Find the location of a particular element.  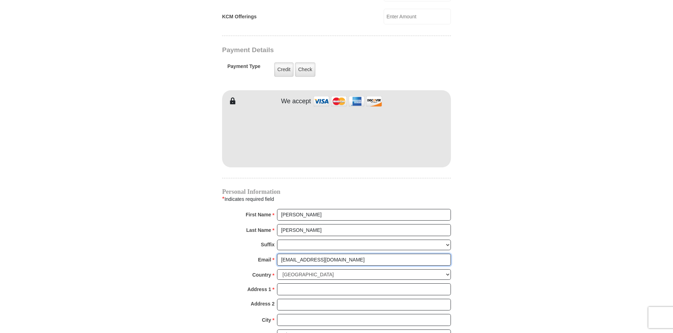

h4: We accept is located at coordinates (296, 101).